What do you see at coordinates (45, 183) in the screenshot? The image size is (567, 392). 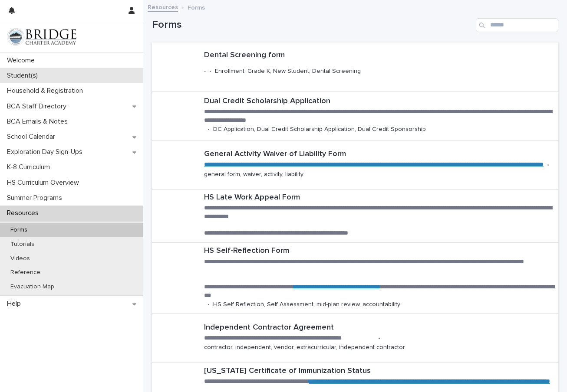 I see `p: HS Curriculum Overview` at bounding box center [45, 183].